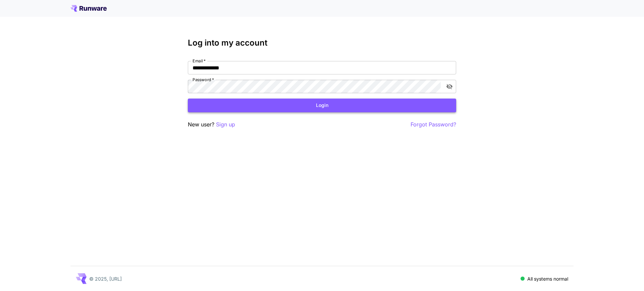 This screenshot has width=644, height=291. I want to click on label: Password, so click(203, 80).